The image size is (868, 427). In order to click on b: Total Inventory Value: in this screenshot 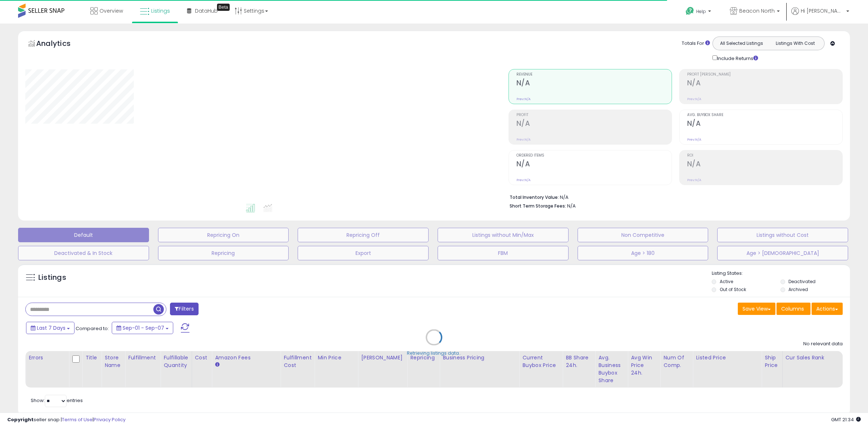, I will do `click(534, 197)`.